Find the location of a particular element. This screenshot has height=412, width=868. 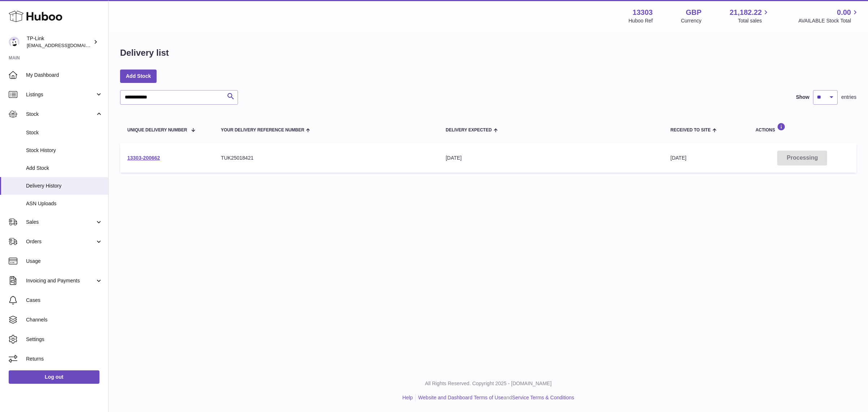

span: Listings is located at coordinates (60, 94).